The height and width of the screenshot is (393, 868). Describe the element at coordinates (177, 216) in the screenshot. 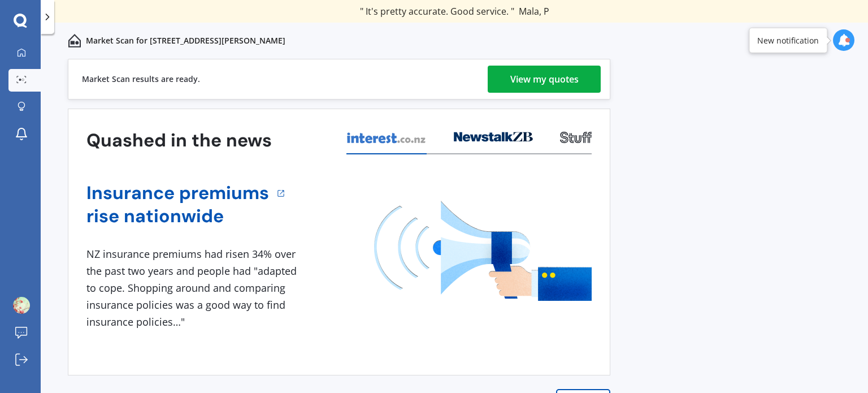

I see `h4: rise nationwide` at that location.